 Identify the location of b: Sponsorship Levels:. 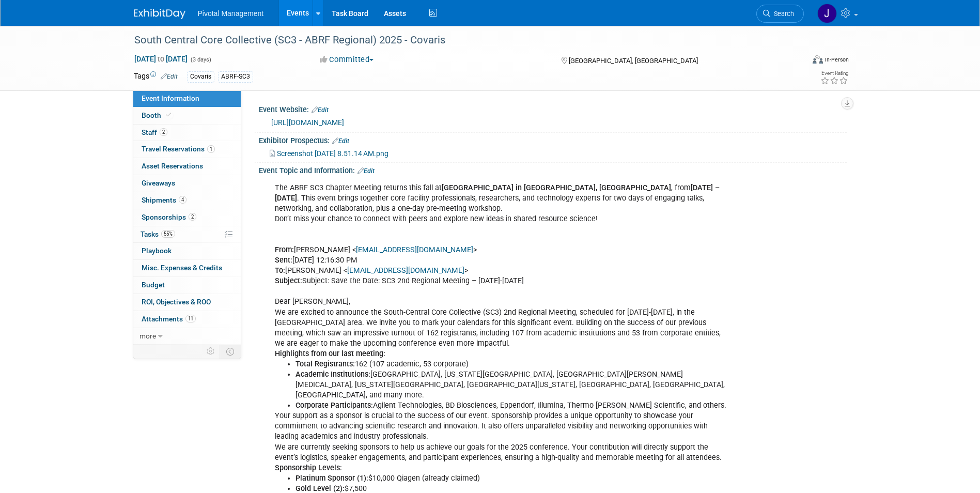
(308, 467).